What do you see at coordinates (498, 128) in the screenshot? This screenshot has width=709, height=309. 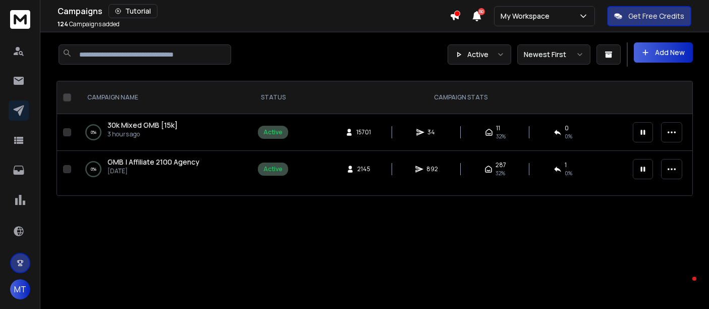 I see `span: 11` at bounding box center [498, 128].